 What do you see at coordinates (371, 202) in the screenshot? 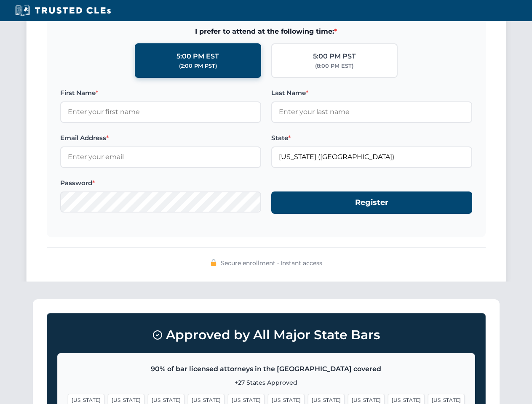
I see `button: Register` at bounding box center [371, 202].